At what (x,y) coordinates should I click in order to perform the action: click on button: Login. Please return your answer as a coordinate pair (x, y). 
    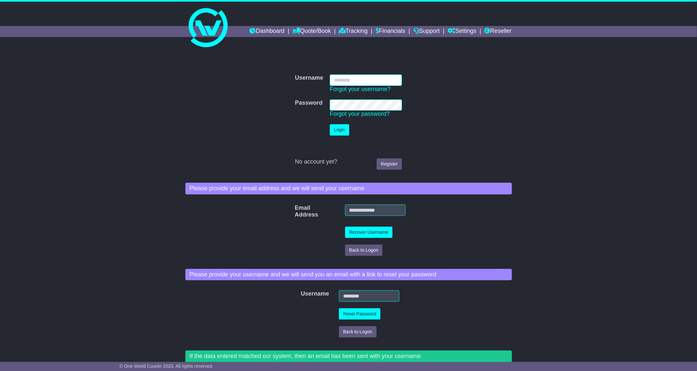
    Looking at the image, I should click on (340, 130).